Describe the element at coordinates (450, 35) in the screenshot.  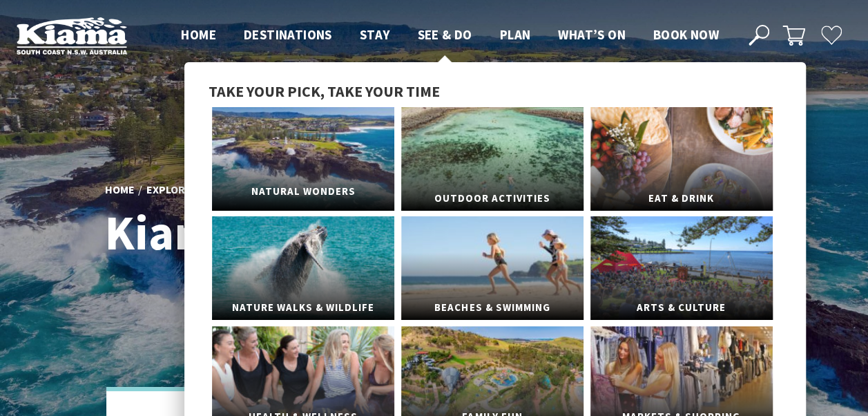
I see `nav: Main Menu` at that location.